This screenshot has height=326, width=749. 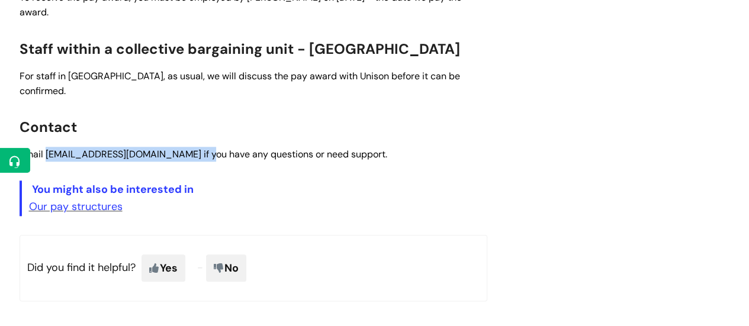 I want to click on span: No, so click(x=226, y=268).